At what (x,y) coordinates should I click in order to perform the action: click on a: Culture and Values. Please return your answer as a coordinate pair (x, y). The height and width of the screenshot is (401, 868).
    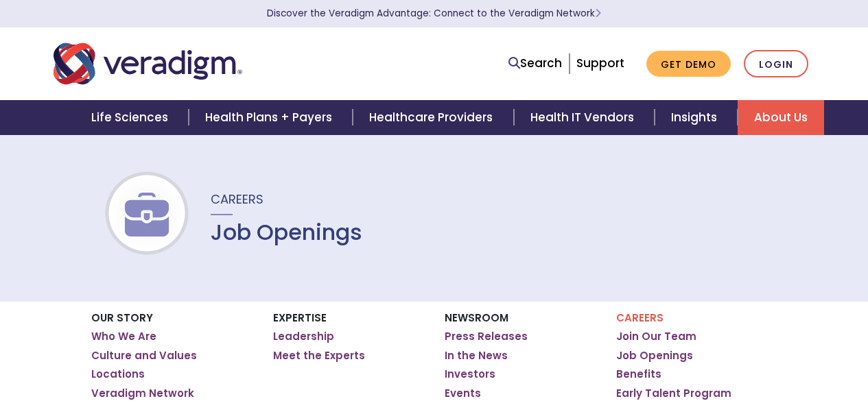
    Looking at the image, I should click on (144, 356).